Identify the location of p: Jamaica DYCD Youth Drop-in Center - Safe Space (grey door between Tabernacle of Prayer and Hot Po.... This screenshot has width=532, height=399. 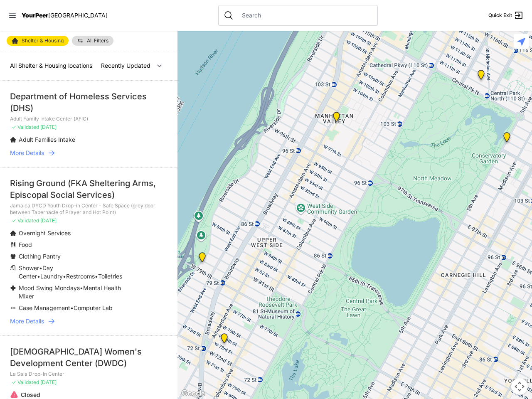
(89, 209).